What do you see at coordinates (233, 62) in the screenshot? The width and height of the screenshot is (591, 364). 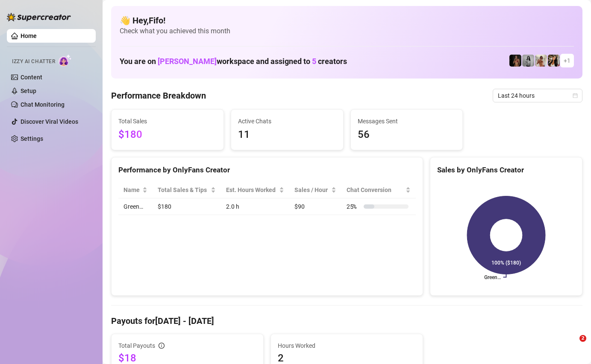 I see `h1: You are on workspace and assigned to creators` at bounding box center [233, 62].